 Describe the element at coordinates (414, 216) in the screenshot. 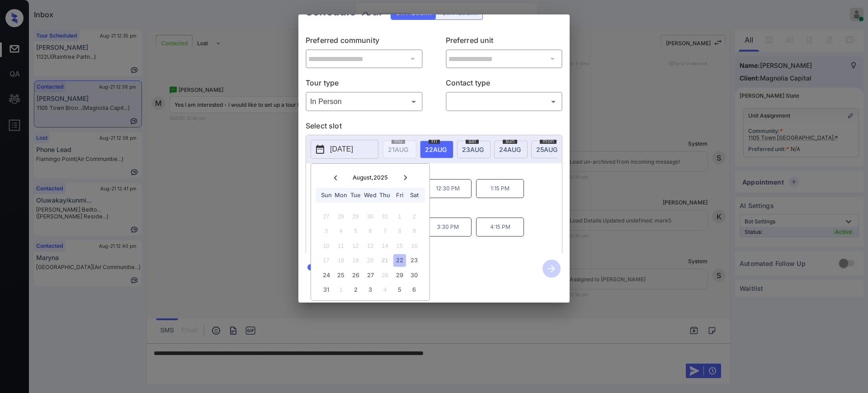

I see `div: Not available Saturday, August 2nd, 2025` at that location.